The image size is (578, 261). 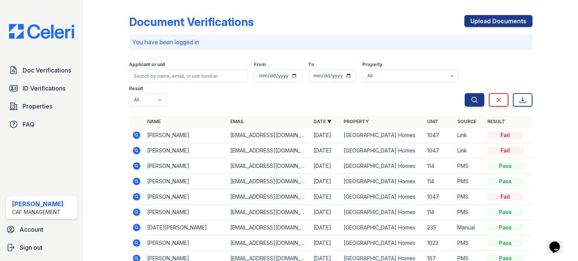 What do you see at coordinates (38, 212) in the screenshot?
I see `div: CAF Management` at bounding box center [38, 212].